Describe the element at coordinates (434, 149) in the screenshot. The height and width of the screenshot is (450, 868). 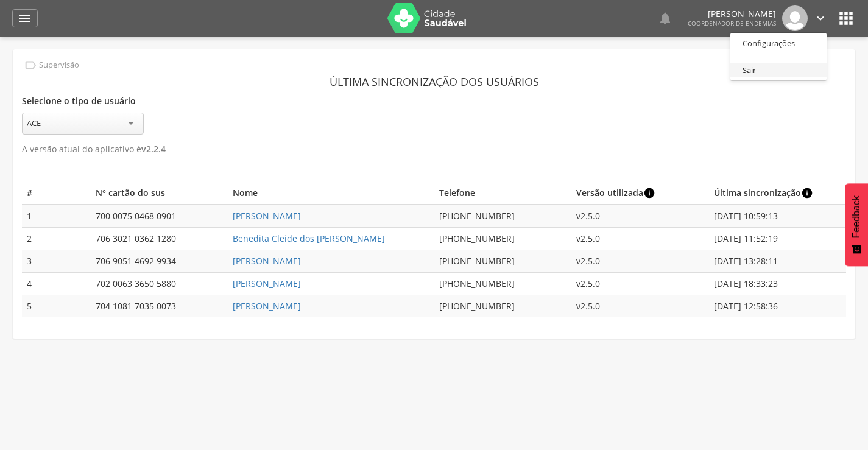
I see `p: A versão atual do aplicativo é` at that location.